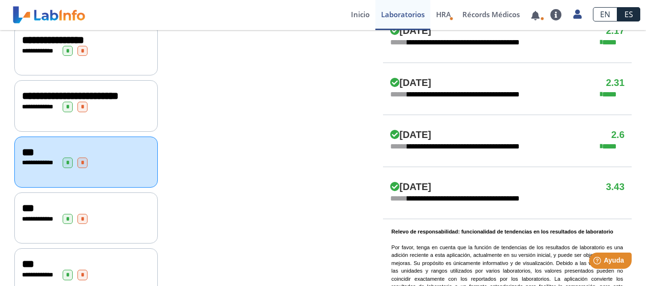 The width and height of the screenshot is (646, 286). What do you see at coordinates (615, 31) in the screenshot?
I see `h4: 2.17` at bounding box center [615, 31].